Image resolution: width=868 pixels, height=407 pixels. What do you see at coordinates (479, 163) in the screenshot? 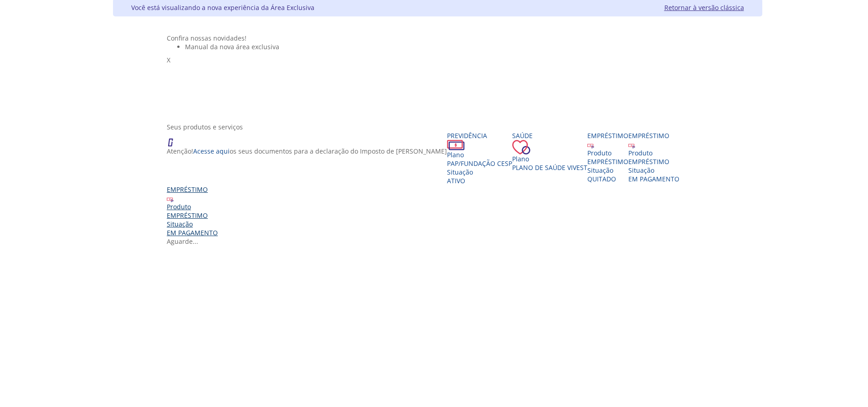
I see `span: PAP/Fundação CESP` at bounding box center [479, 163].